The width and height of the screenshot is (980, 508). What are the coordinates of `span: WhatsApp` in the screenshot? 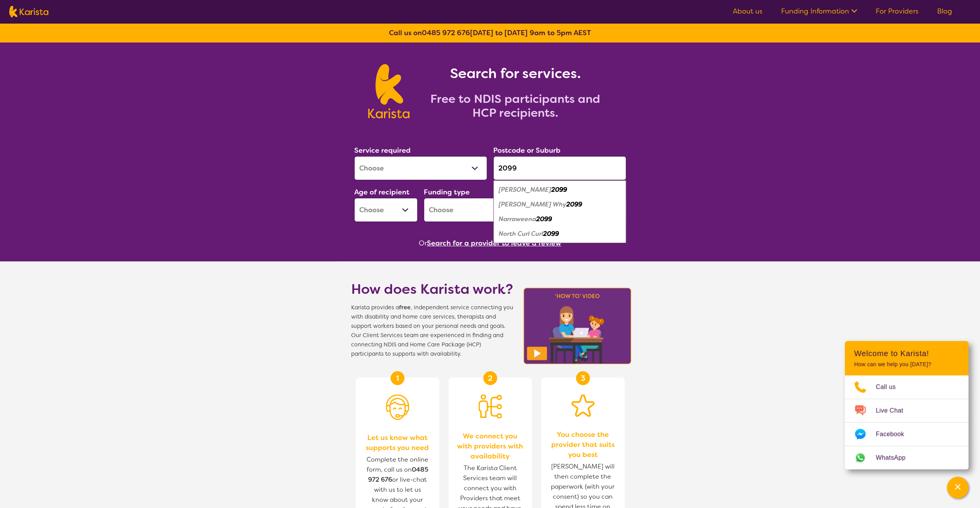 It's located at (895, 457).